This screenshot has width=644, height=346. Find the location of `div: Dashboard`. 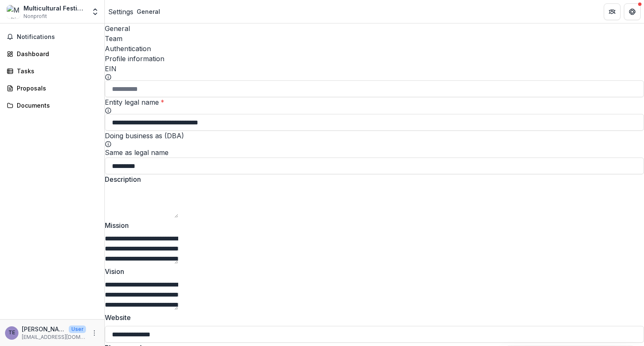

div: Dashboard is located at coordinates (55, 54).